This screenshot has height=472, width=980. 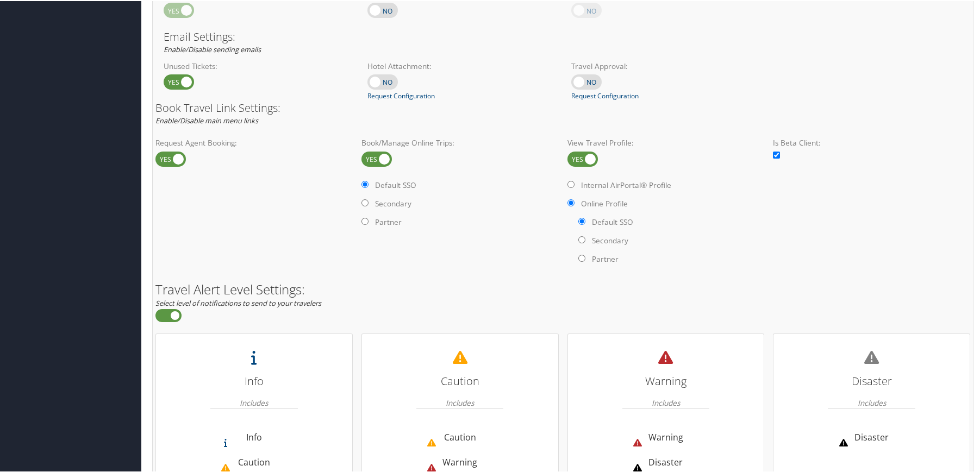 I want to click on label: Is Beta Client:, so click(x=871, y=142).